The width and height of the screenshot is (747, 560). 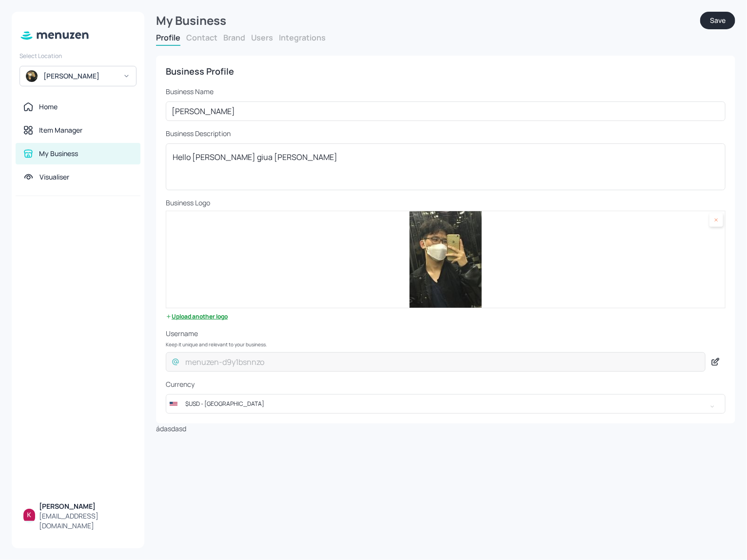 I want to click on button: Profile, so click(x=168, y=38).